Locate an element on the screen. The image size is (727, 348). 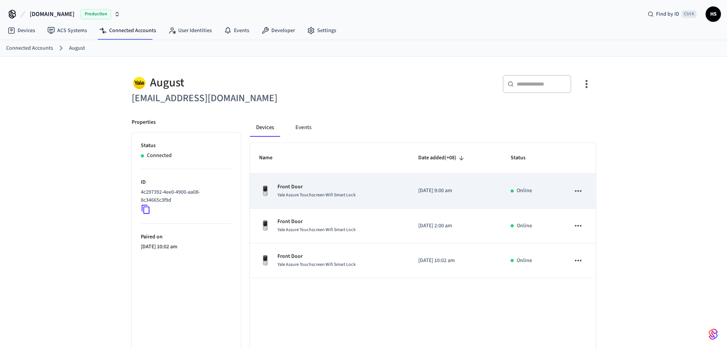
span: Date added(+08) is located at coordinates (442, 158).